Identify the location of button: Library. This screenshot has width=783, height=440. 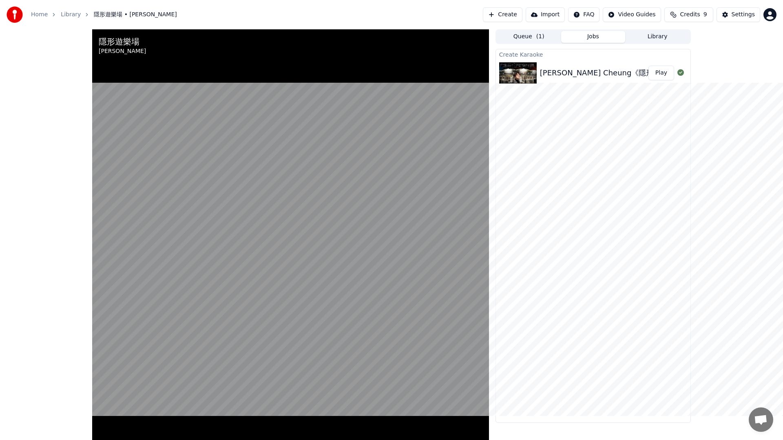
(657, 37).